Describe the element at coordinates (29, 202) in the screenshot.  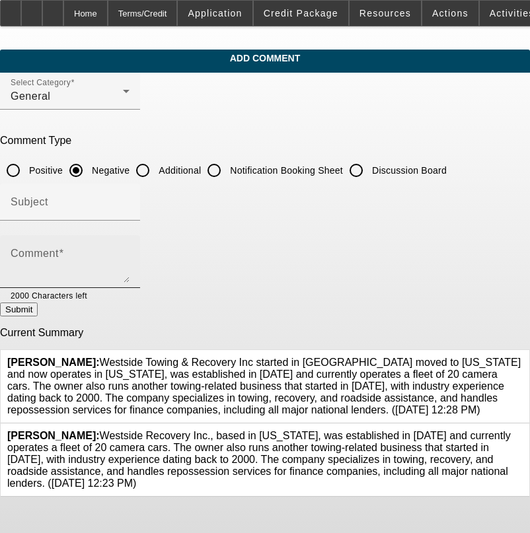
I see `mat-label: Subject` at that location.